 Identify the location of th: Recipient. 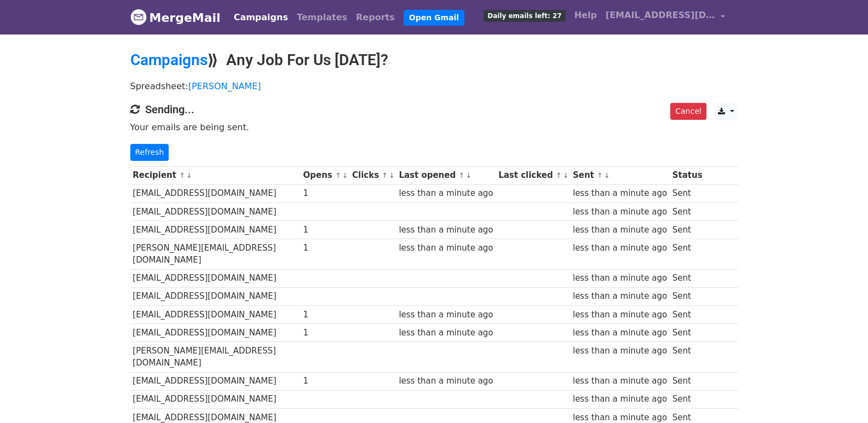
(215, 175).